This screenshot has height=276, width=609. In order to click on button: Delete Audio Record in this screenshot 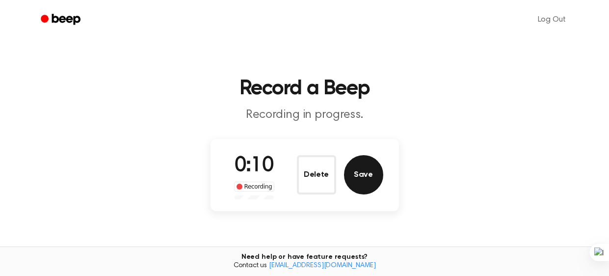, I will do `click(317, 175)`.